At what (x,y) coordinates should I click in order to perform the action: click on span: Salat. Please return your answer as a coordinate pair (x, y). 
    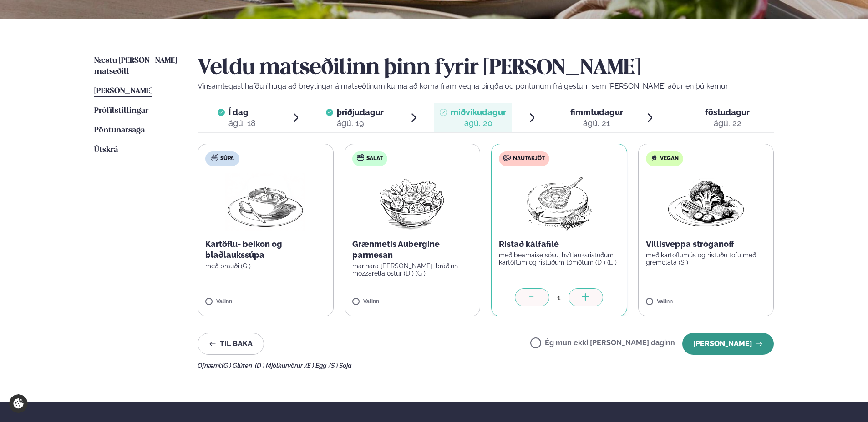
    Looking at the image, I should click on (375, 159).